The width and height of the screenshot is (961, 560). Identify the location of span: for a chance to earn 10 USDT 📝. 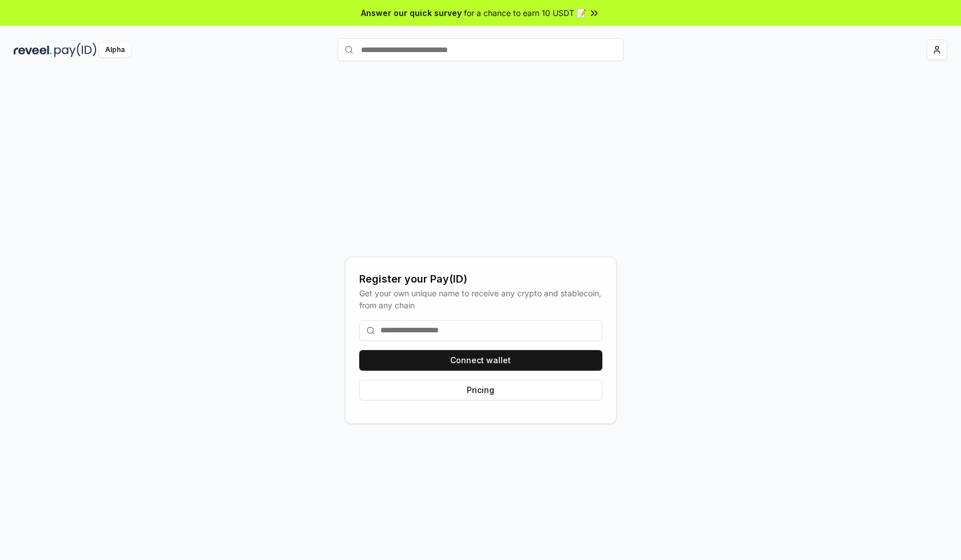
(525, 12).